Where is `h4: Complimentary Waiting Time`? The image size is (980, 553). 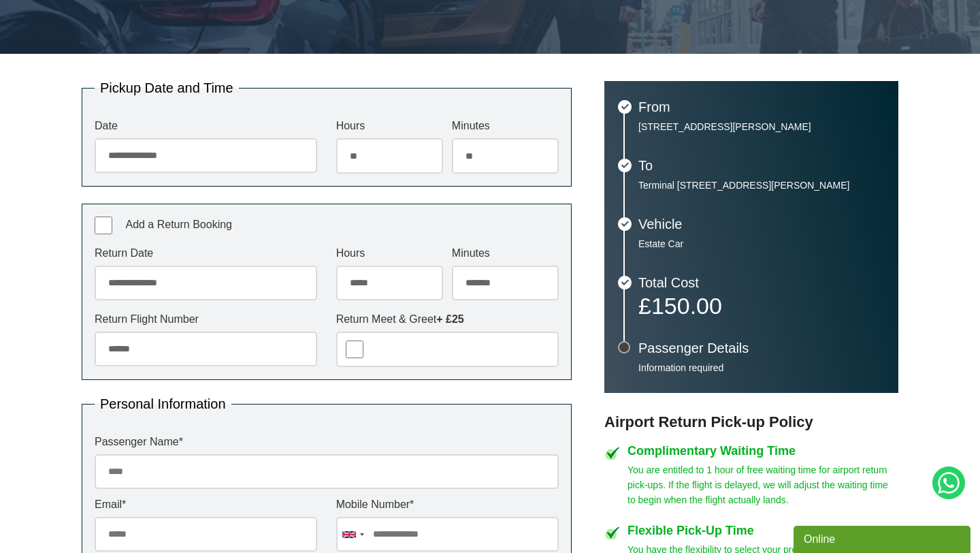 h4: Complimentary Waiting Time is located at coordinates (763, 451).